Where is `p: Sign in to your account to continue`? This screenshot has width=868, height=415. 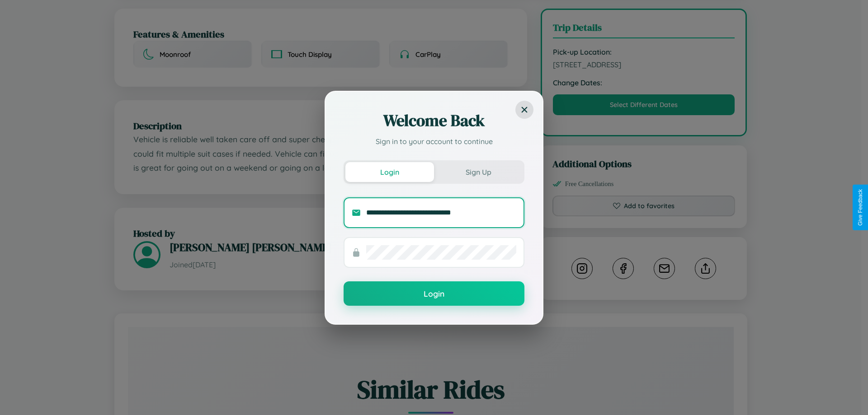 p: Sign in to your account to continue is located at coordinates (434, 141).